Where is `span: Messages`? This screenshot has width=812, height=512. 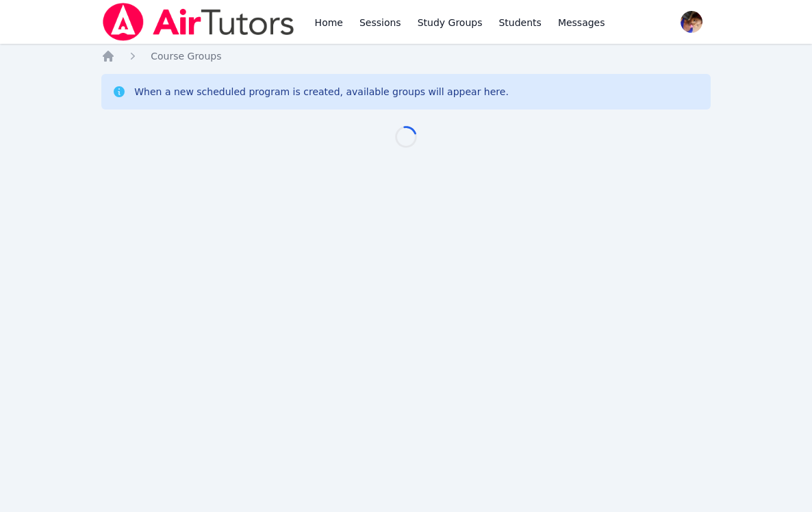
span: Messages is located at coordinates (581, 23).